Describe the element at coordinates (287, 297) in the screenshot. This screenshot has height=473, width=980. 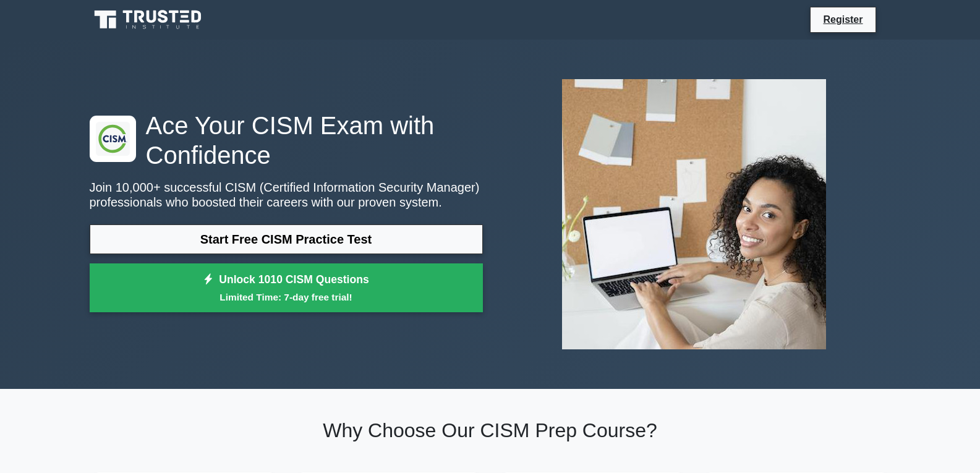
I see `small: Limited Time: 7-day free trial!` at that location.